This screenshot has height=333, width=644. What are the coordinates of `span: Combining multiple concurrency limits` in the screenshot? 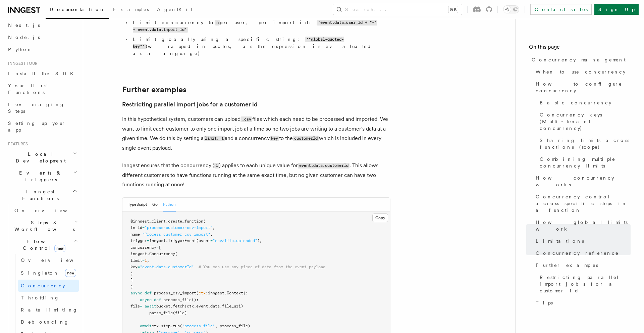 It's located at (585, 162).